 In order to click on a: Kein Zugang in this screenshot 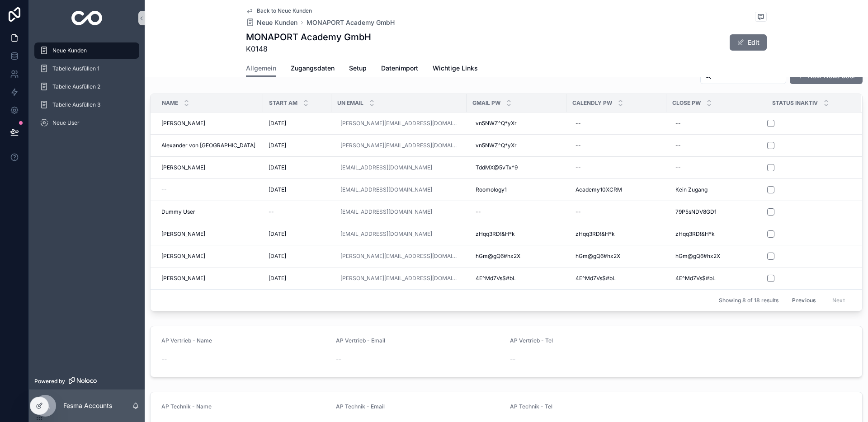, I will do `click(716, 190)`.